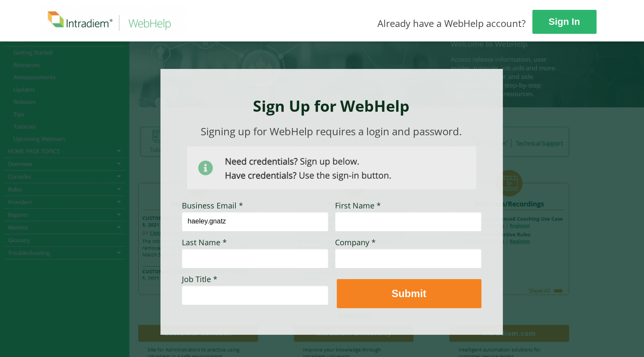 The width and height of the screenshot is (644, 357). I want to click on span: Last Name *, so click(204, 242).